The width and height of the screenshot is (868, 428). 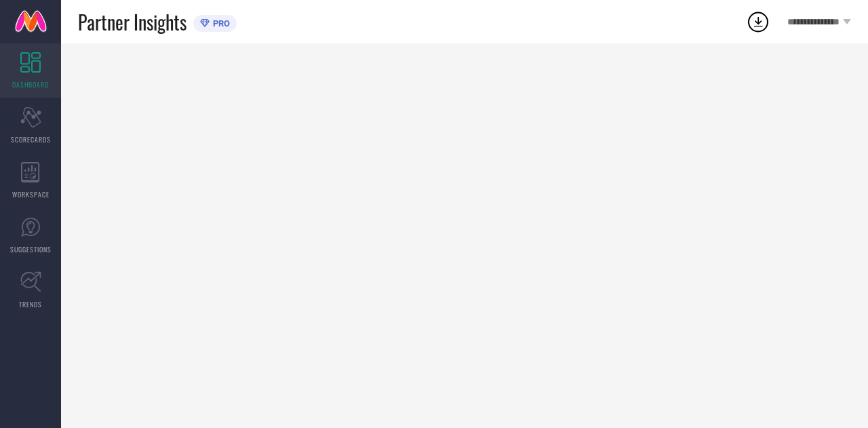 What do you see at coordinates (30, 139) in the screenshot?
I see `span: SCORECARDS` at bounding box center [30, 139].